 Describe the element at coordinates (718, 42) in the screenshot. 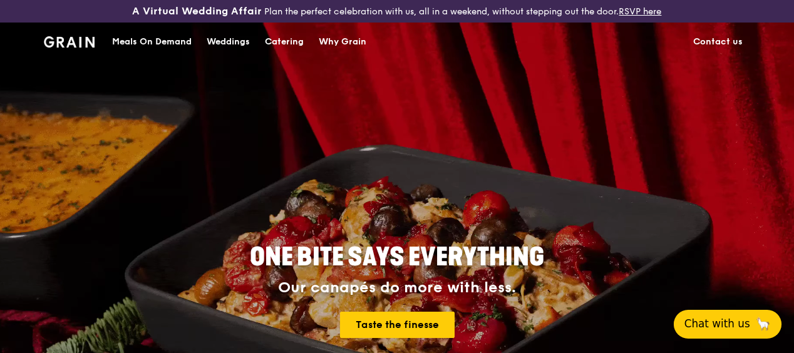

I see `a: Contact us` at that location.